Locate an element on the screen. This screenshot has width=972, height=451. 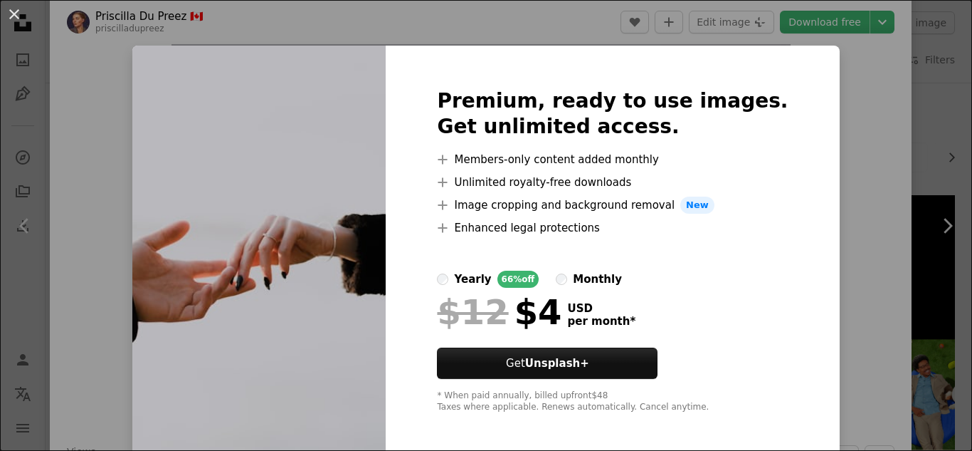
span: per month * is located at coordinates (601, 321).